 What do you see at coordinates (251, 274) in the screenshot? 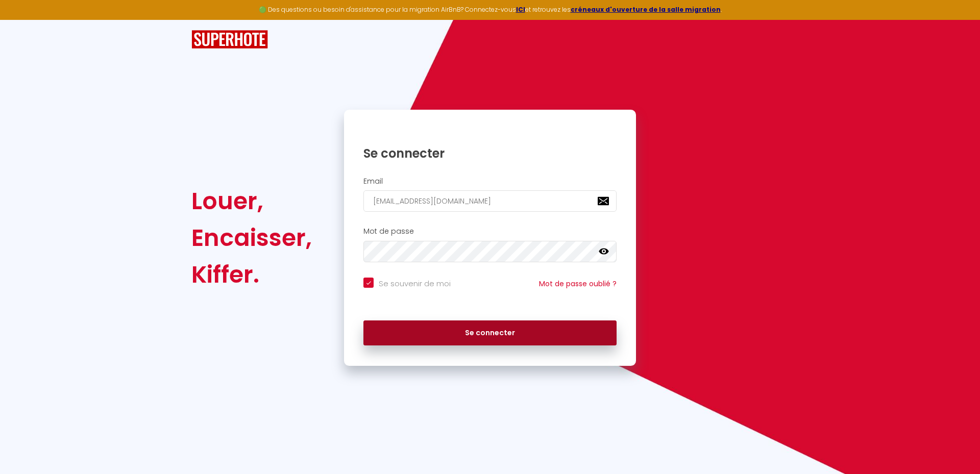
I see `div: Kiffer.` at bounding box center [251, 274].